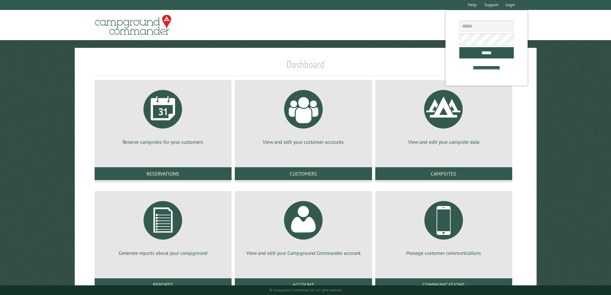 The width and height of the screenshot is (611, 295). I want to click on a: View and edit your campsite data, so click(444, 115).